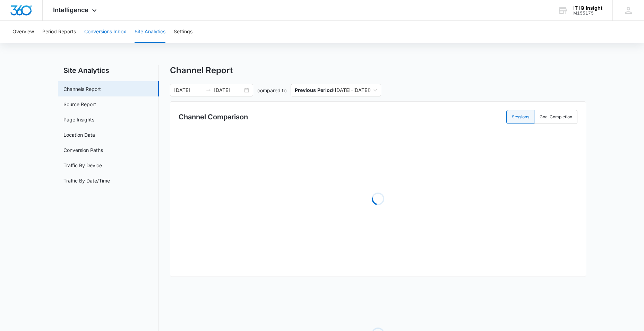 The height and width of the screenshot is (331, 644). Describe the element at coordinates (87, 180) in the screenshot. I see `a: Traffic By Date/Time` at that location.